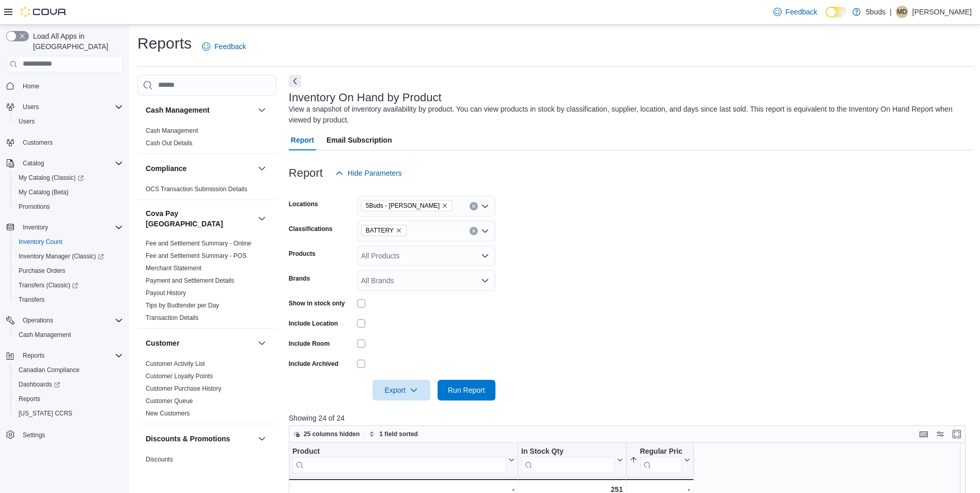 The image size is (980, 493). Describe the element at coordinates (876, 12) in the screenshot. I see `p: 5buds` at that location.